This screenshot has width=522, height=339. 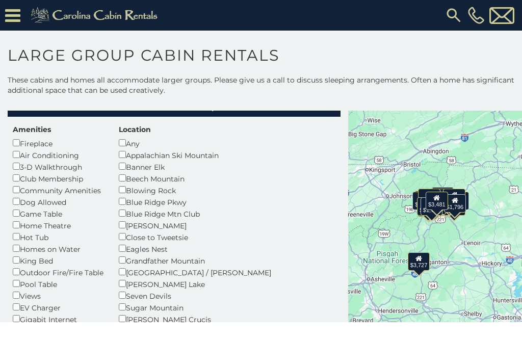 What do you see at coordinates (58, 213) in the screenshot?
I see `div: Game Table` at bounding box center [58, 213].